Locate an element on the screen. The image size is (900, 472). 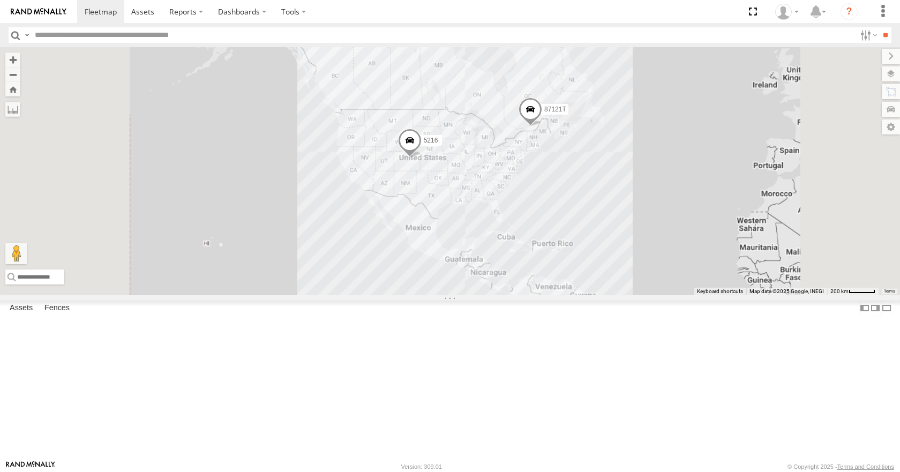
div: Version: 309.01 is located at coordinates (422, 467).